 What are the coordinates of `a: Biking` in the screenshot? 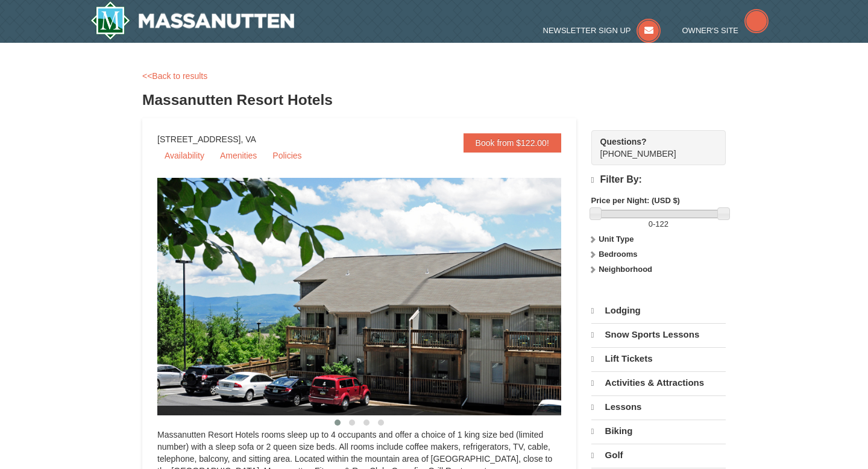 It's located at (658, 431).